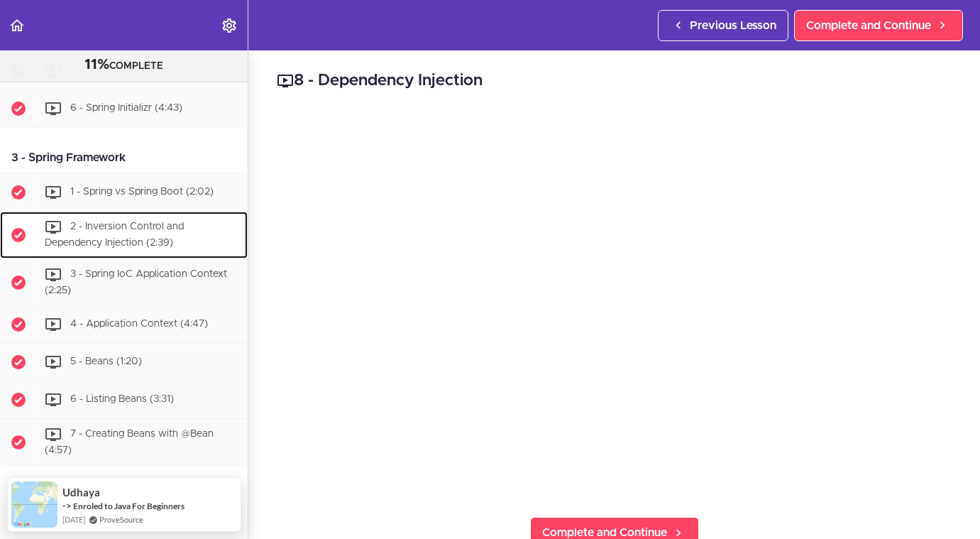  I want to click on span: 2 - Inversion Control and Dependency Injection (2:39), so click(114, 234).